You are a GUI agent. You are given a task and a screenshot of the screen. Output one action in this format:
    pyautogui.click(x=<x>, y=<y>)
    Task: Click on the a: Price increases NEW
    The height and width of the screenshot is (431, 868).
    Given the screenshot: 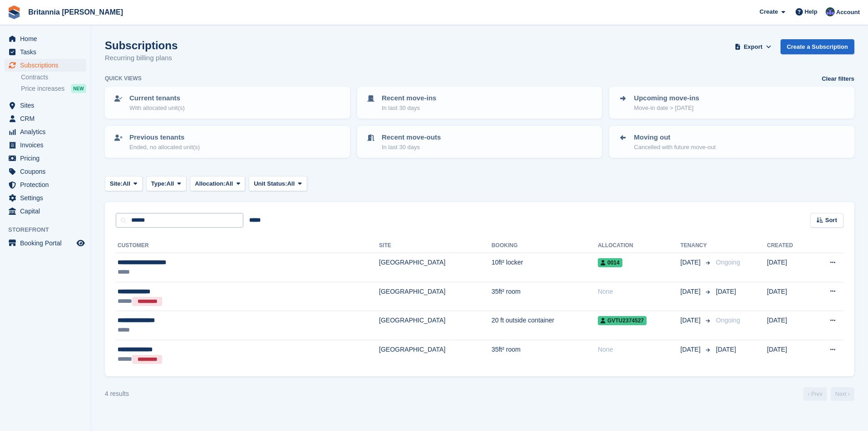 What is the action you would take?
    pyautogui.click(x=53, y=88)
    